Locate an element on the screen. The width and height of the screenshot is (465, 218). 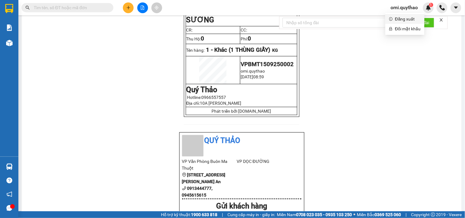
span: 08:59 is located at coordinates (258, 77).